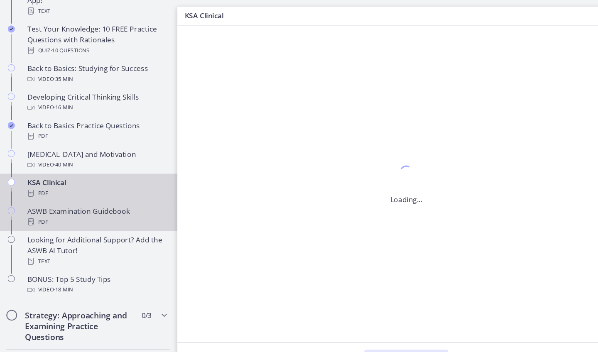  Describe the element at coordinates (60, 100) in the screenshot. I see `span: · 16 min` at that location.